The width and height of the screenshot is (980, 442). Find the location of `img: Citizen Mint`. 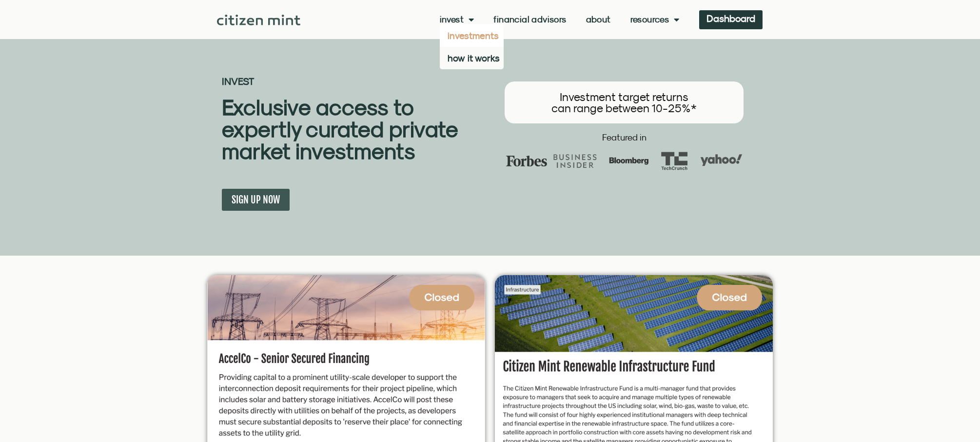

img: Citizen Mint is located at coordinates (259, 20).